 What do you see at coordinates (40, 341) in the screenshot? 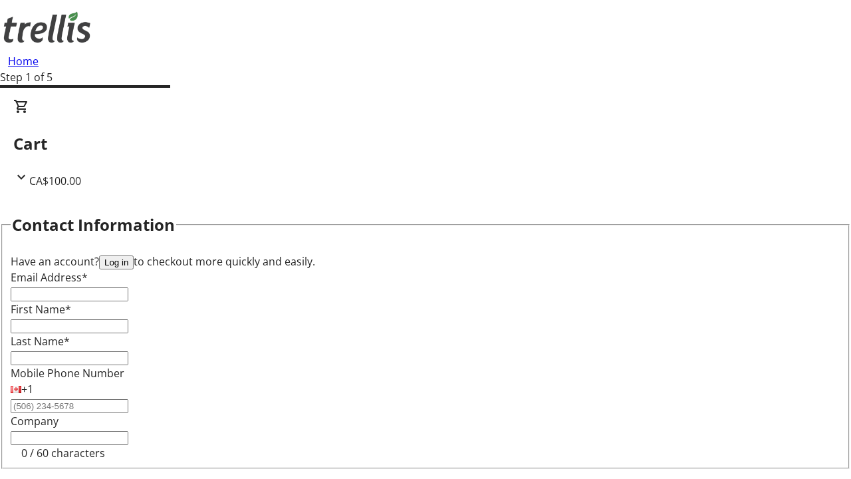
I see `label: Last Name*` at bounding box center [40, 341].